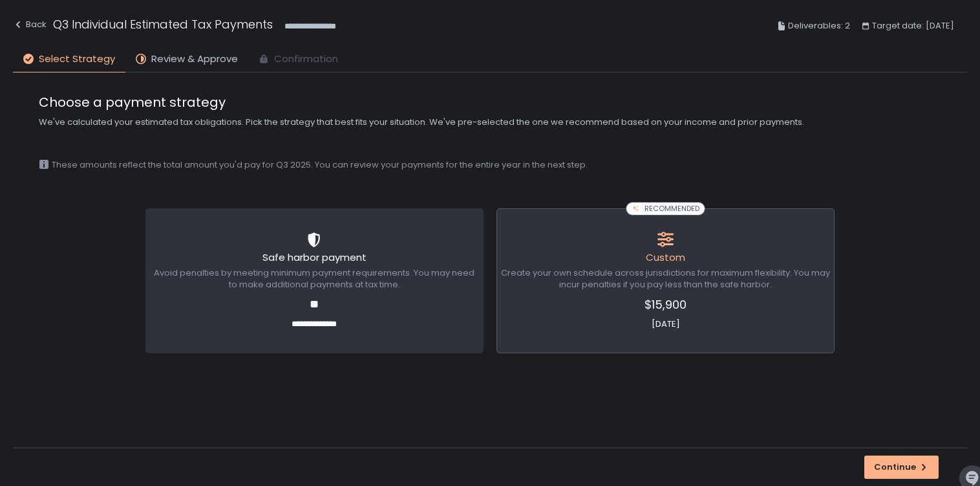  I want to click on span: Select Strategy, so click(77, 59).